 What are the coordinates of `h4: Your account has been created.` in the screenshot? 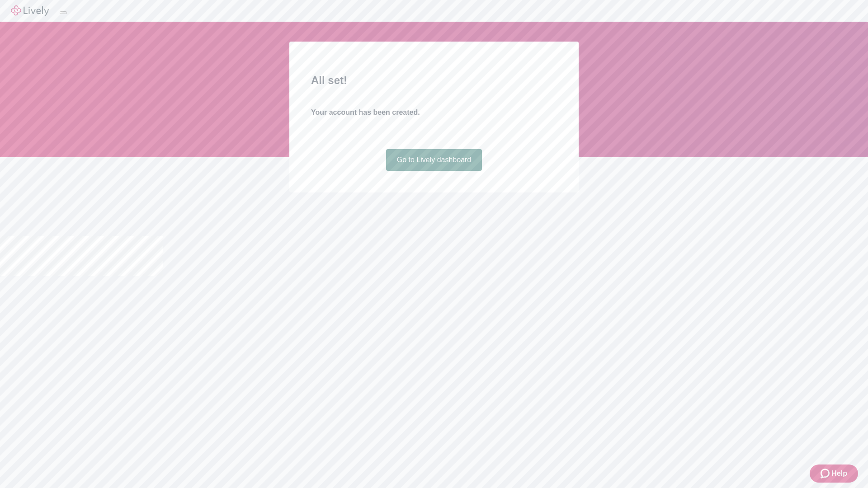 It's located at (434, 113).